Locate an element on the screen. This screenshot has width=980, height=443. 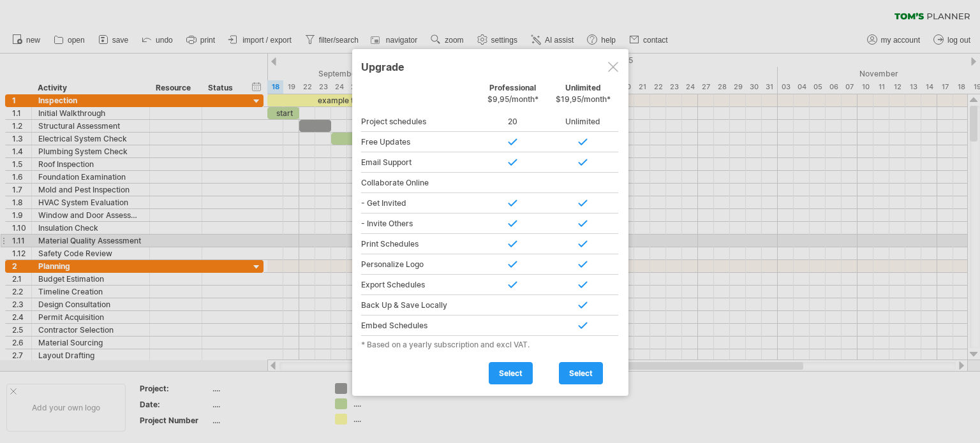
div: Export Schedules is located at coordinates (420, 285).